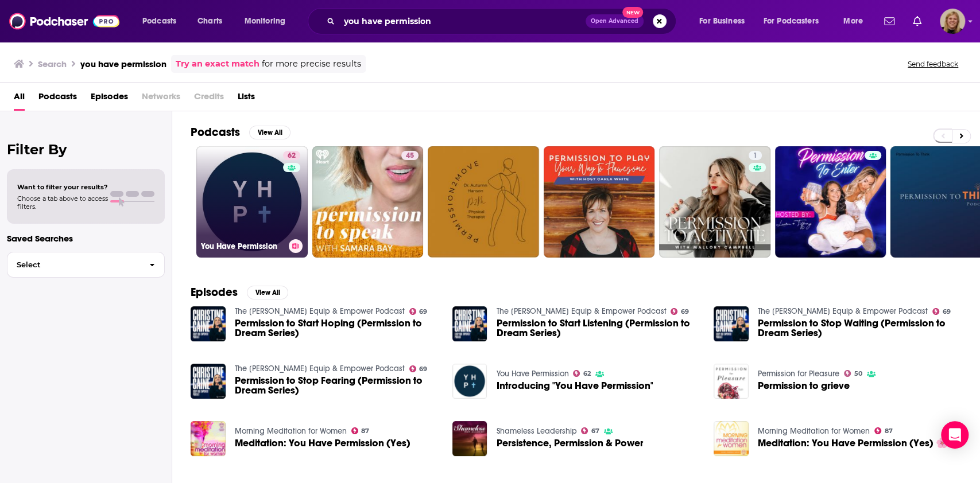 This screenshot has height=483, width=980. Describe the element at coordinates (804, 386) in the screenshot. I see `span: Permission to grieve` at that location.